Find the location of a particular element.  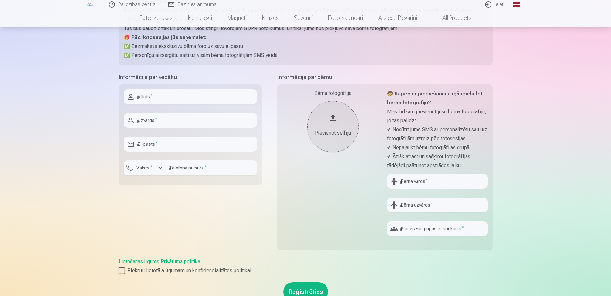

img: /fa1 is located at coordinates (91, 4).